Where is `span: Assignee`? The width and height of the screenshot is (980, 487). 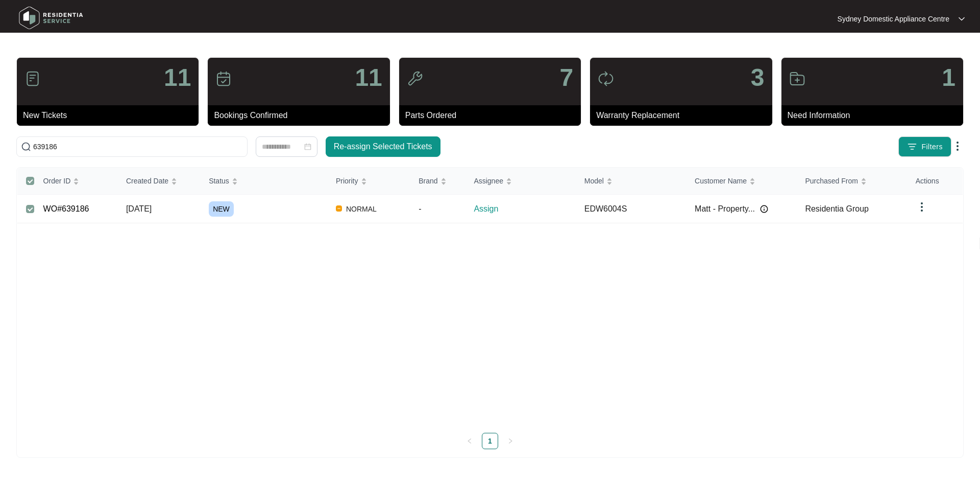 span: Assignee is located at coordinates (488, 181).